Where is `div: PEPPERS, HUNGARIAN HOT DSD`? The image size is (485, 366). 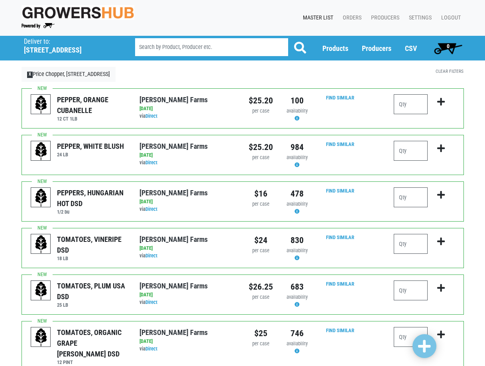 div: PEPPERS, HUNGARIAN HOT DSD is located at coordinates (92, 198).